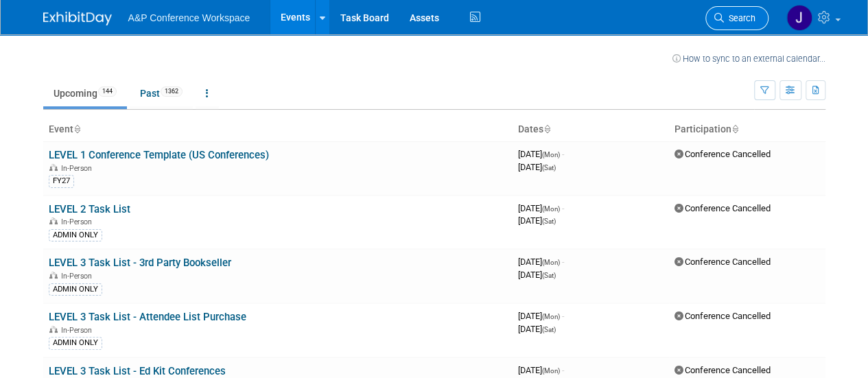  Describe the element at coordinates (591, 130) in the screenshot. I see `th: Dates` at that location.